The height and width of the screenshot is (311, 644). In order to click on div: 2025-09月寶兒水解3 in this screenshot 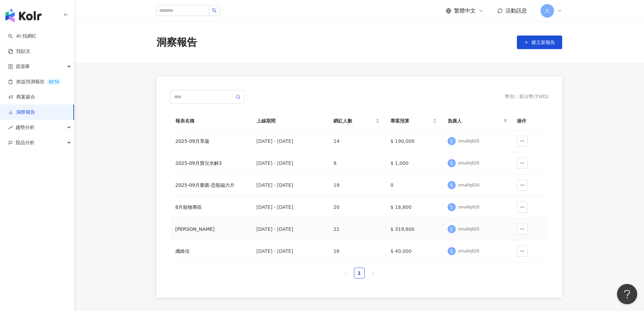, I will do `click(210, 163)`.